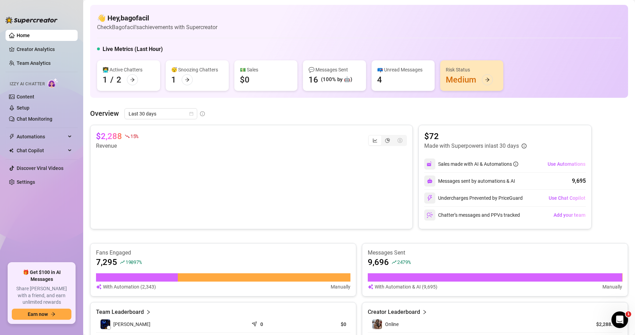 Image resolution: width=635 pixels, height=335 pixels. What do you see at coordinates (392, 324) in the screenshot?
I see `span: Online` at bounding box center [392, 324].